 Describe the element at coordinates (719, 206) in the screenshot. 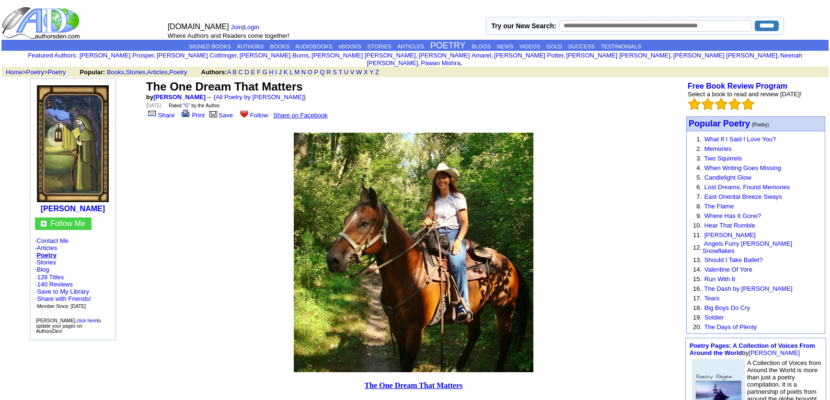

I see `a: The Flame` at that location.